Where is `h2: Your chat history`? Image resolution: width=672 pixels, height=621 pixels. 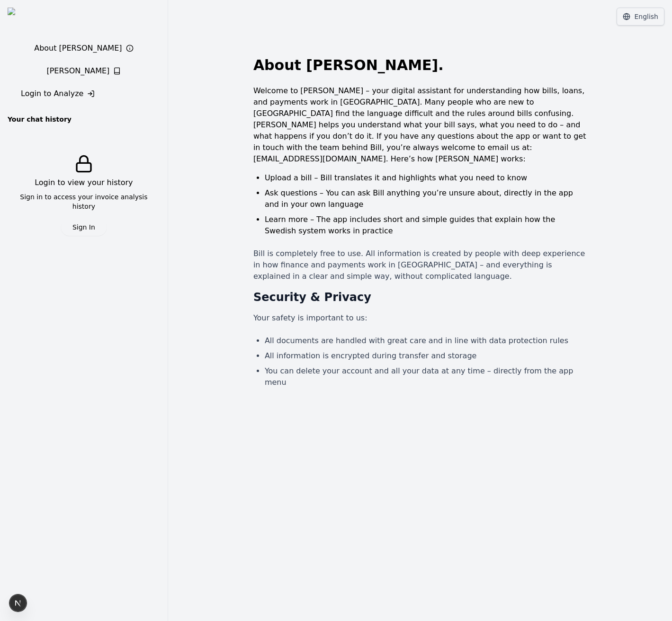 h2: Your chat history is located at coordinates (39, 119).